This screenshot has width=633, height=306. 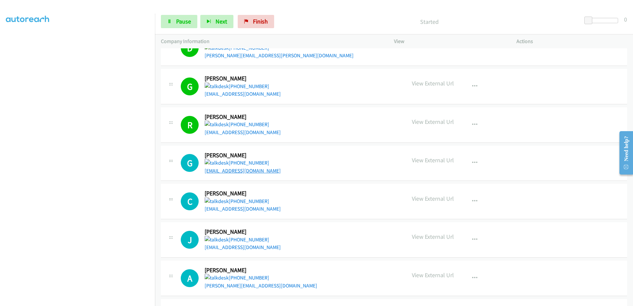 What do you see at coordinates (260, 21) in the screenshot?
I see `span: Finish` at bounding box center [260, 21].